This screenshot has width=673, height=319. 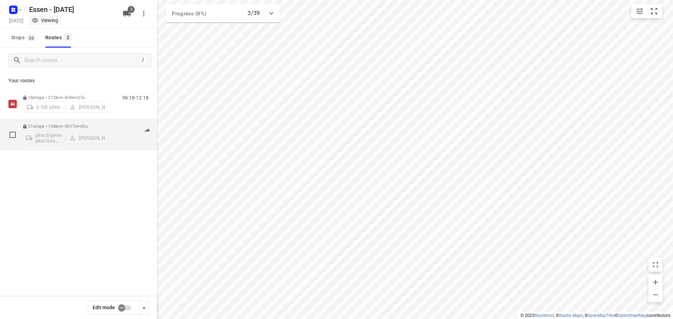 What do you see at coordinates (31, 38) in the screenshot?
I see `span: 39` at bounding box center [31, 38].